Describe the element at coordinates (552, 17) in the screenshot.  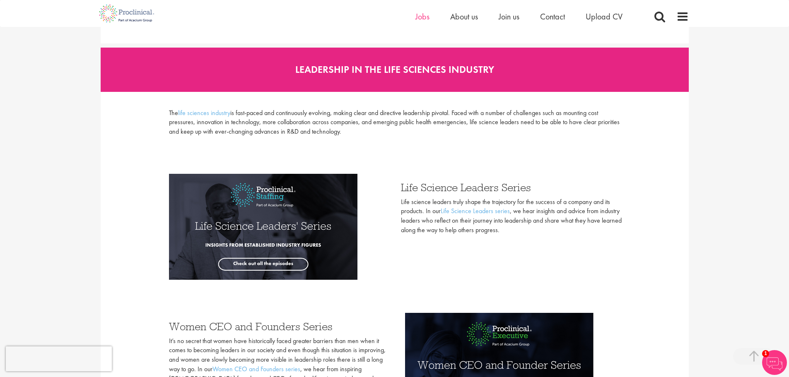
I see `span: Contact` at that location.